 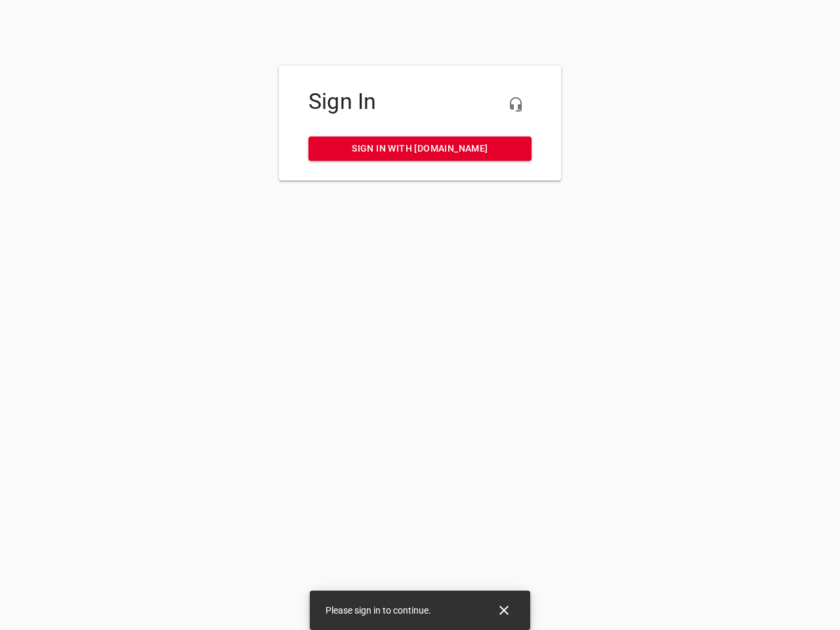 I want to click on button: Close, so click(x=504, y=611).